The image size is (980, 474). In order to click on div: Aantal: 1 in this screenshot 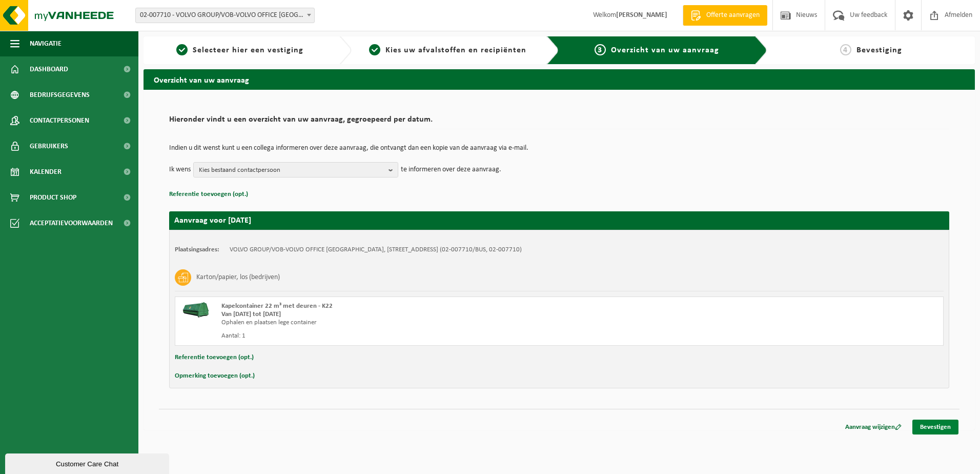, I will do `click(411, 336)`.